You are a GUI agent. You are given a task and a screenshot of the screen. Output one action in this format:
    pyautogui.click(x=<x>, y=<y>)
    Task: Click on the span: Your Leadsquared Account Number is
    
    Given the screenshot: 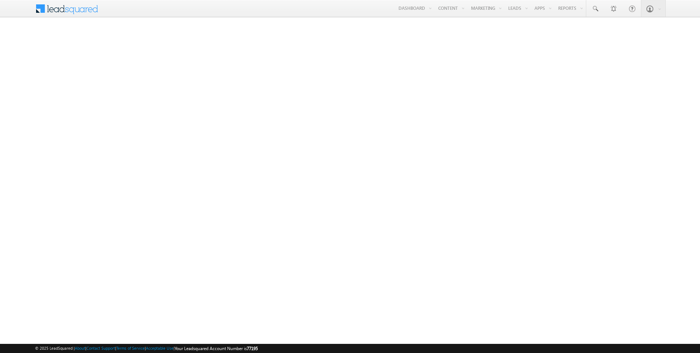 What is the action you would take?
    pyautogui.click(x=216, y=348)
    